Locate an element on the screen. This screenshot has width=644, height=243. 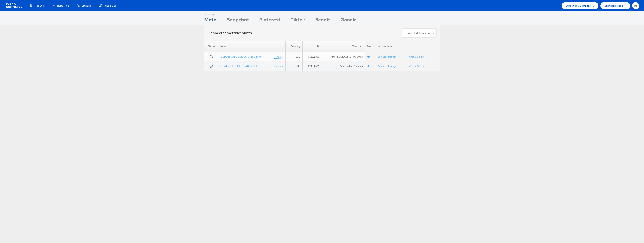
th: Timezone is located at coordinates (343, 46).